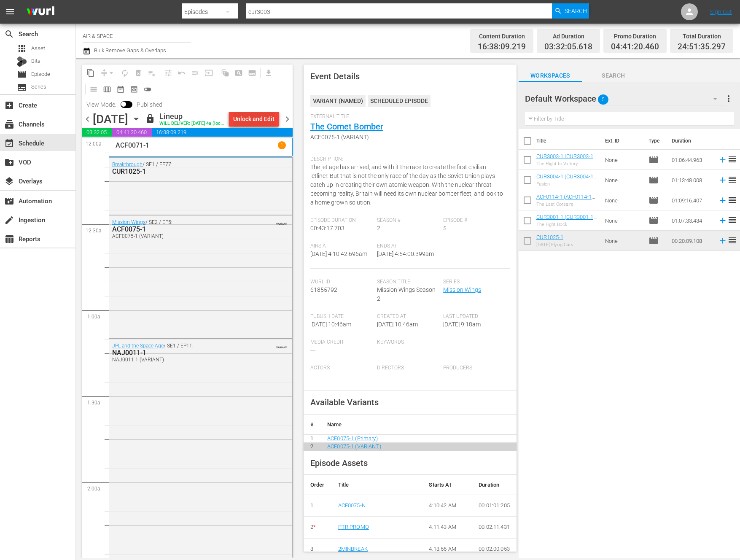  Describe the element at coordinates (408, 221) in the screenshot. I see `span: Season #` at that location.